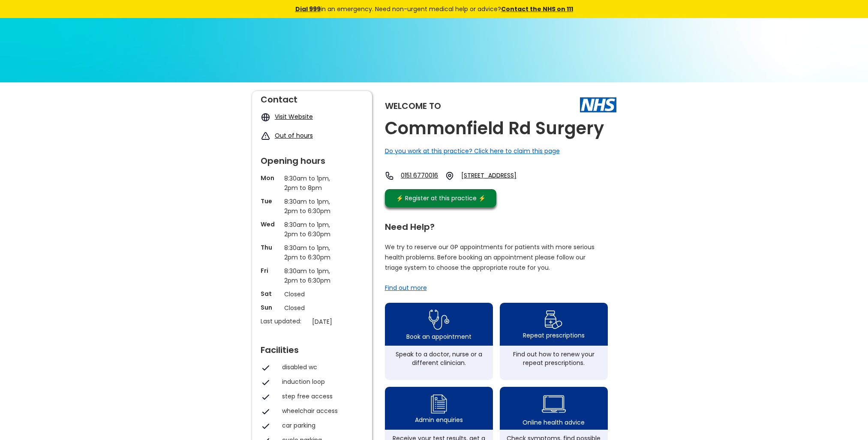 This screenshot has height=440, width=868. Describe the element at coordinates (266, 136) in the screenshot. I see `img: exclamation icon` at that location.